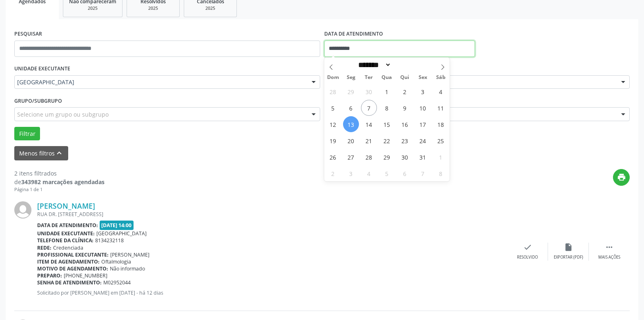  What do you see at coordinates (127, 268) in the screenshot?
I see `span: Não informado` at bounding box center [127, 268].